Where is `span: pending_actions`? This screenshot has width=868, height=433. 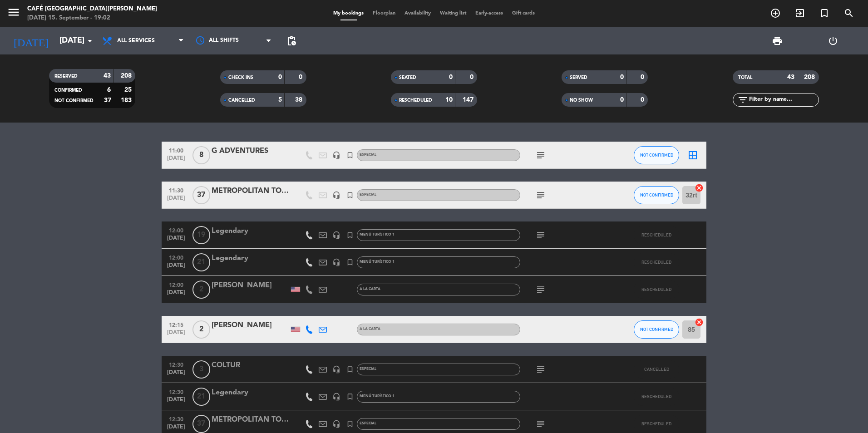 span: pending_actions is located at coordinates (292, 41).